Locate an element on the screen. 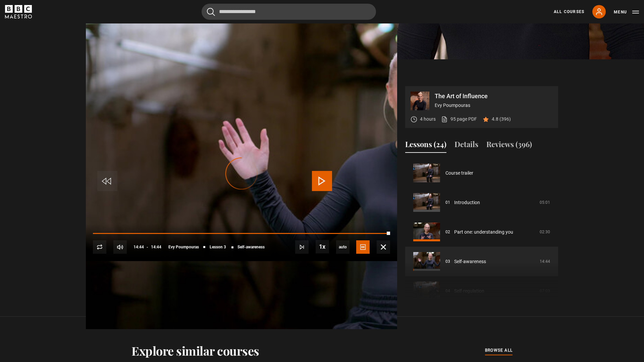 This screenshot has width=644, height=362. a: BBC Maestro is located at coordinates (18, 12).